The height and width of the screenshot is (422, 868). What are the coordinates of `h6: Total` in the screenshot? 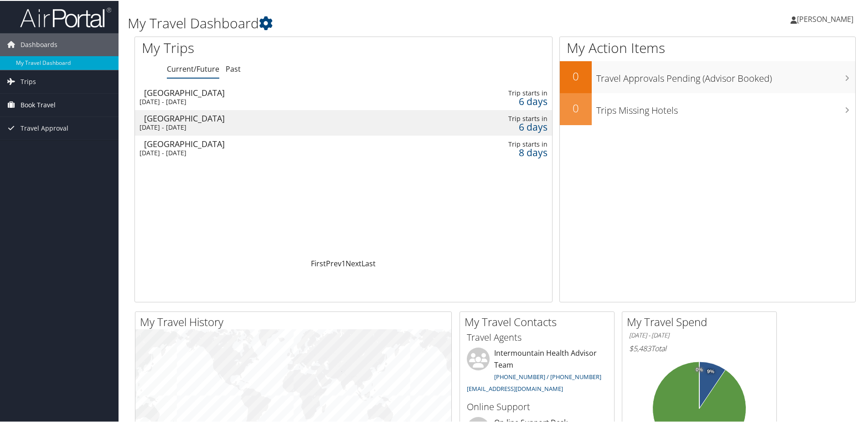 It's located at (700, 347).